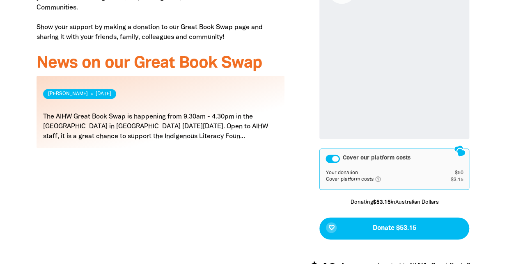 The image size is (516, 264). Describe the element at coordinates (381, 179) in the screenshot. I see `i: help_outlined` at that location.